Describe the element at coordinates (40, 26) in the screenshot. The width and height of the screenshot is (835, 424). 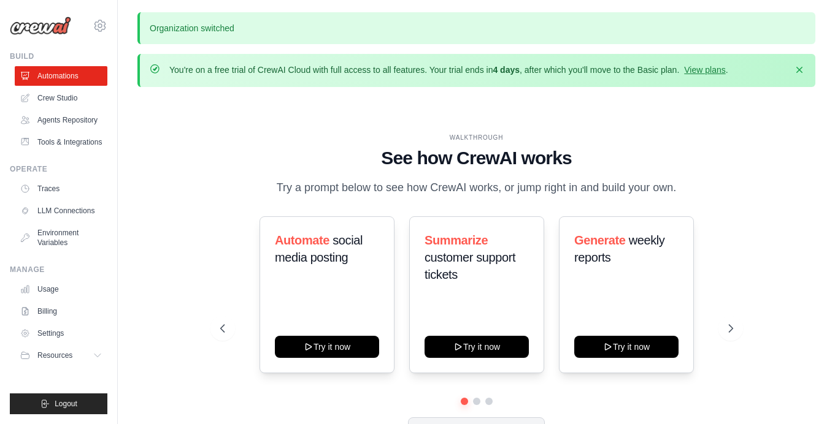
I see `img: Logo` at that location.